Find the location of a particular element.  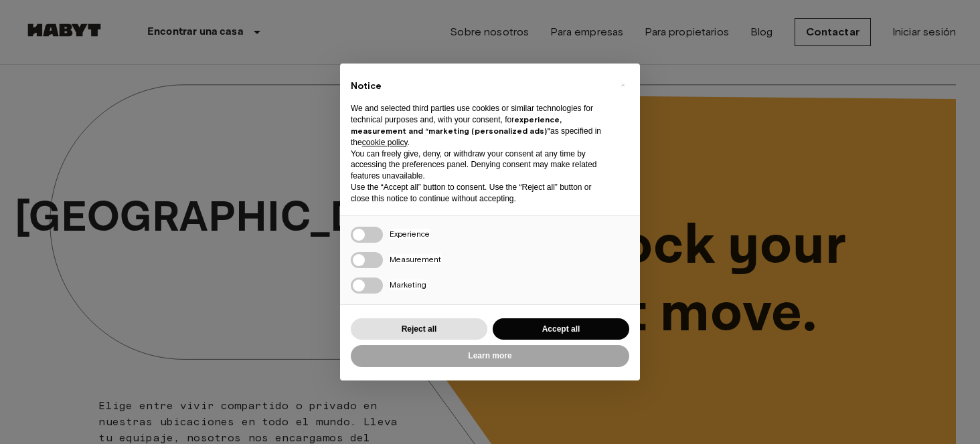

p: We and selected third parties use cookies or similar technologies for technical purposes and, wit... is located at coordinates (479, 125).